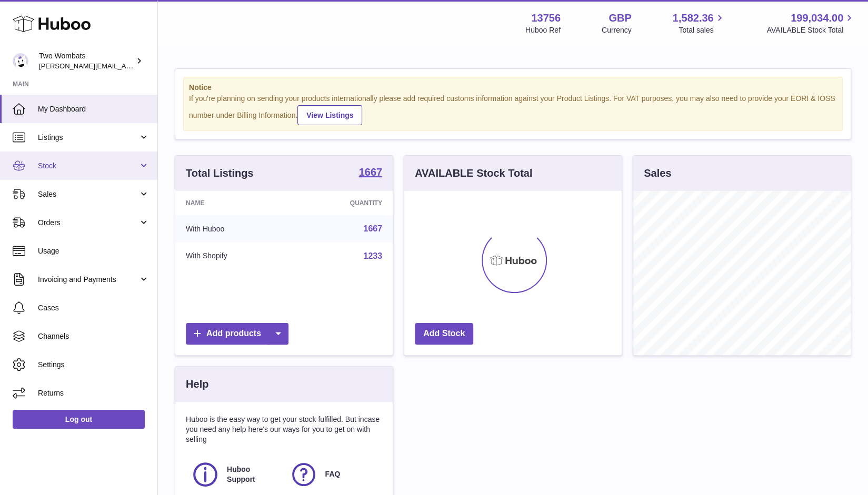 The height and width of the screenshot is (495, 868). What do you see at coordinates (543, 30) in the screenshot?
I see `div: Huboo Ref` at bounding box center [543, 30].